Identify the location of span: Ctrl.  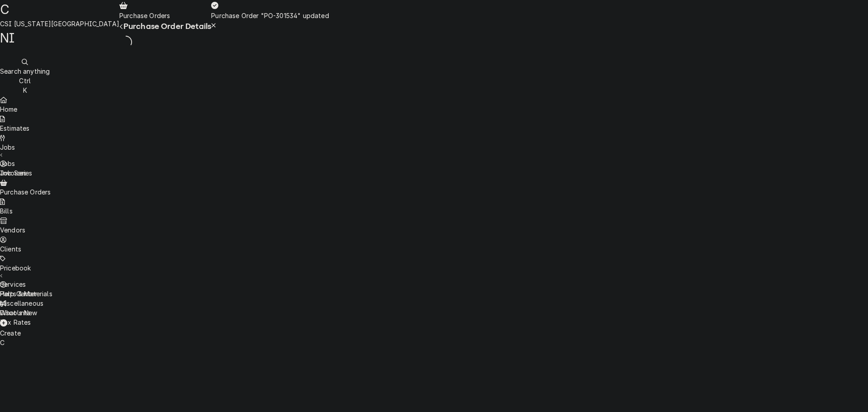
(25, 80).